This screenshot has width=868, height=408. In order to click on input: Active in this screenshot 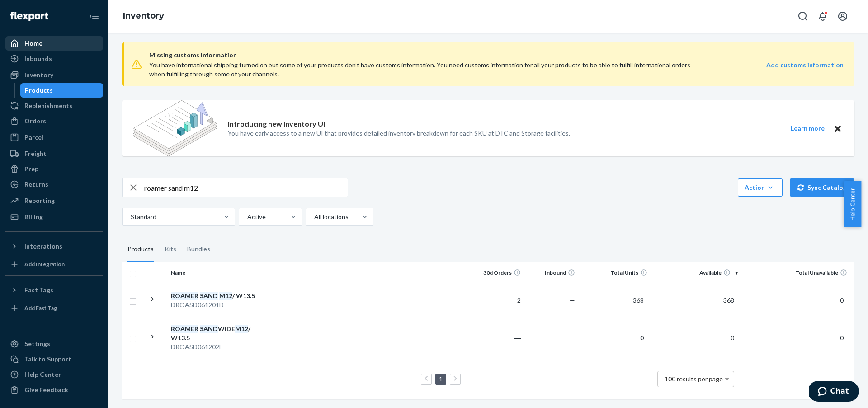, I will do `click(247, 217)`.